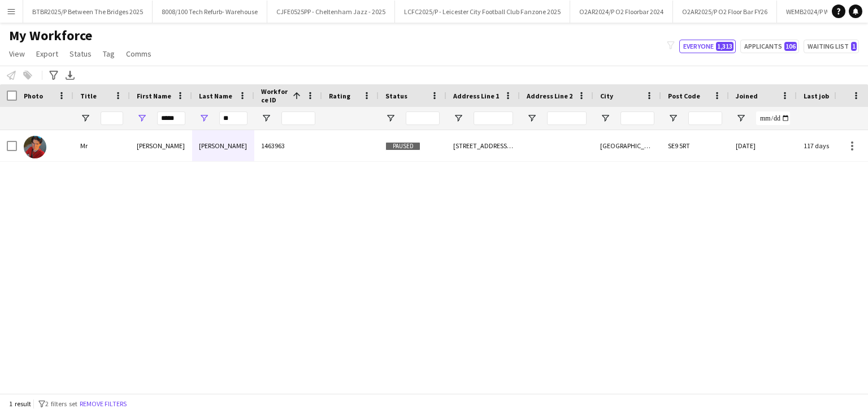 The width and height of the screenshot is (868, 413). What do you see at coordinates (791, 46) in the screenshot?
I see `span: 106` at bounding box center [791, 46].